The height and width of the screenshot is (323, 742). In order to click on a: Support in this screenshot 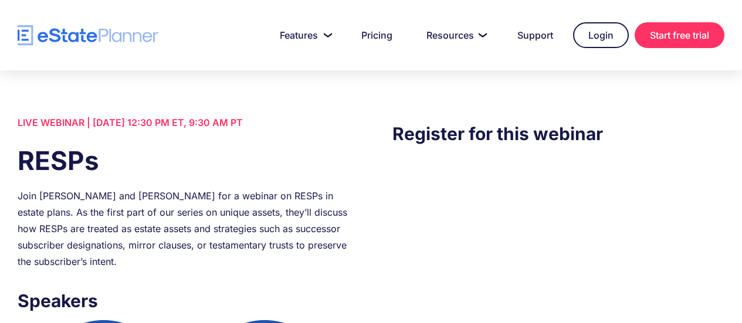, I will do `click(535, 35)`.